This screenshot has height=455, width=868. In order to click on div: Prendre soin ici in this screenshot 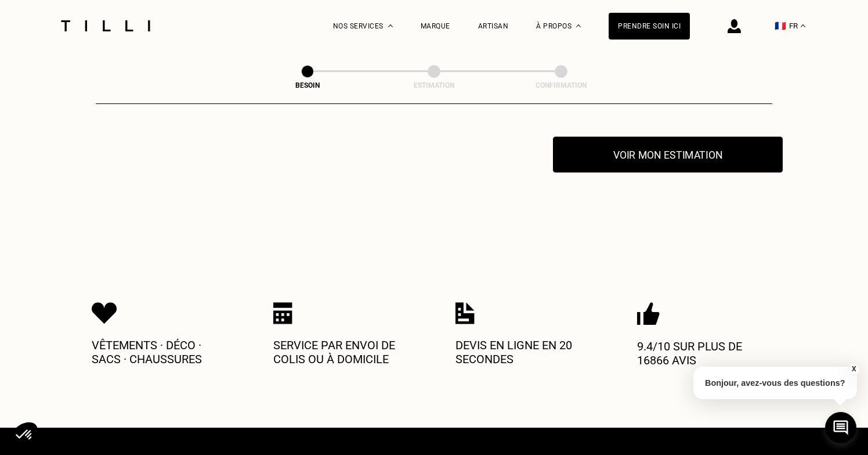, I will do `click(650, 26)`.